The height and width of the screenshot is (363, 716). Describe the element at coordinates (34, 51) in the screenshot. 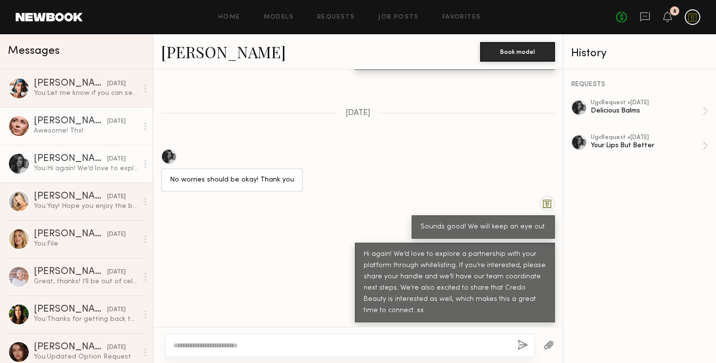

I see `span: Messages` at that location.